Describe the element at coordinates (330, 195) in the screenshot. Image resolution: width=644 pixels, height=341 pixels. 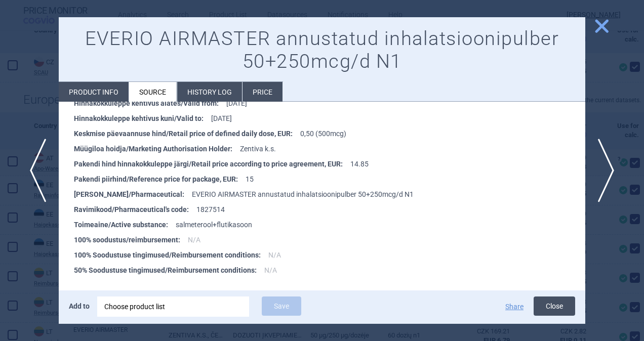
I see `li: EVERIO AIRMASTER annustatud inhalatsioonipulber 50+250mcg/d N1` at that location.